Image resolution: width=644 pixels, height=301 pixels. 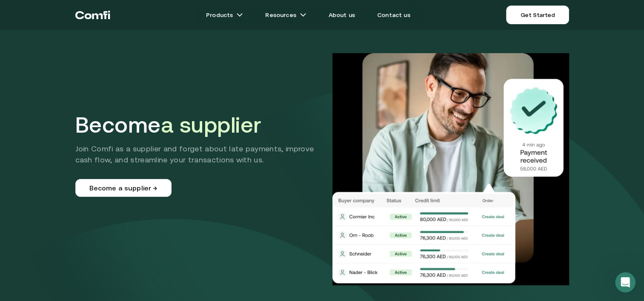 I want to click on a: Get Started, so click(x=537, y=15).